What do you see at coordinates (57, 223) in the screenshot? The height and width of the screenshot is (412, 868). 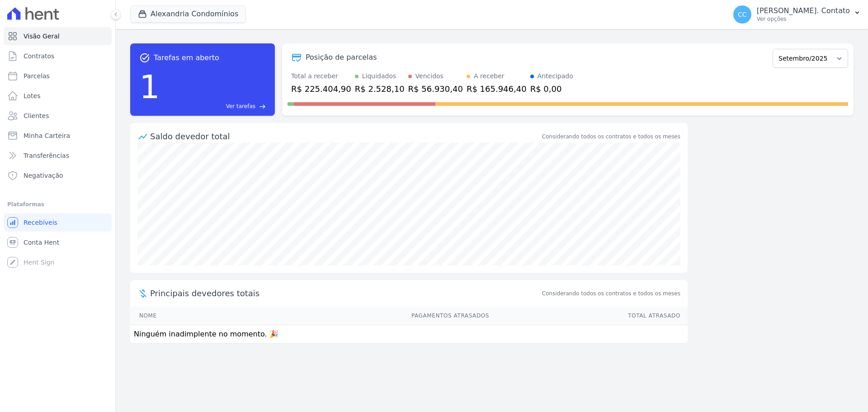 I see `a: Recebíveis` at bounding box center [57, 223].